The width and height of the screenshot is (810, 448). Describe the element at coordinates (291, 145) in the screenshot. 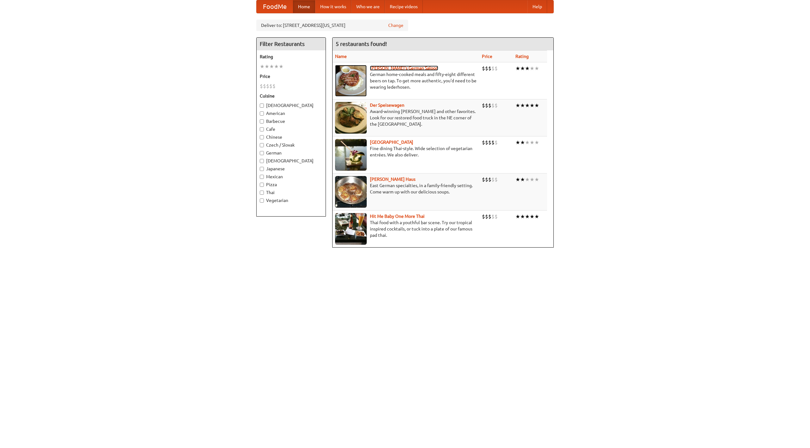

I see `label: Czech / Slovak` at that location.